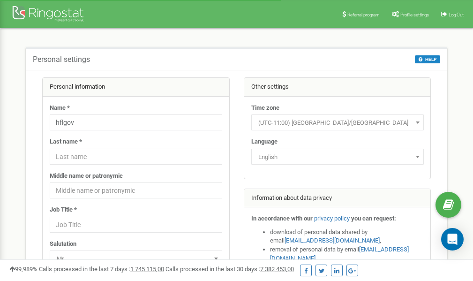 The height and width of the screenshot is (281, 473). I want to click on label: Job Title *, so click(63, 210).